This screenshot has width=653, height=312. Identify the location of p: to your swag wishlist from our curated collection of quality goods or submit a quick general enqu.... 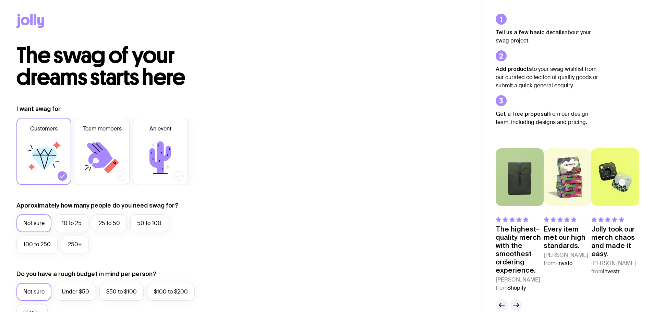
(547, 77).